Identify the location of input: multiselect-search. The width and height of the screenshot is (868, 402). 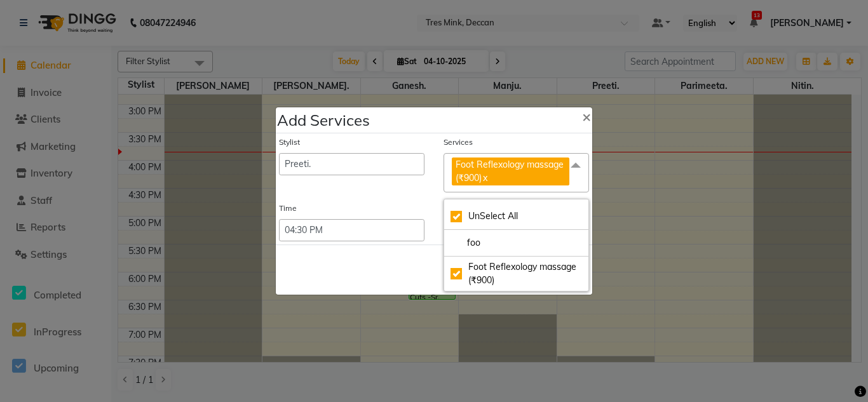
(516, 242).